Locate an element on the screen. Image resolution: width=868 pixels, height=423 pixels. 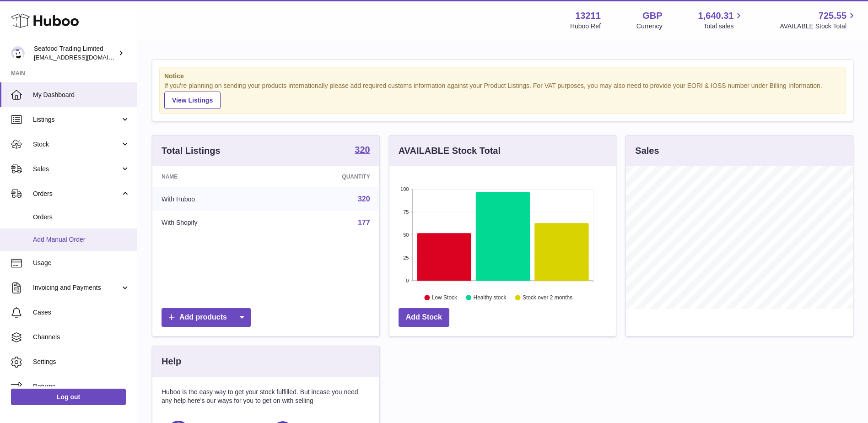
span: My Dashboard is located at coordinates (81, 95).